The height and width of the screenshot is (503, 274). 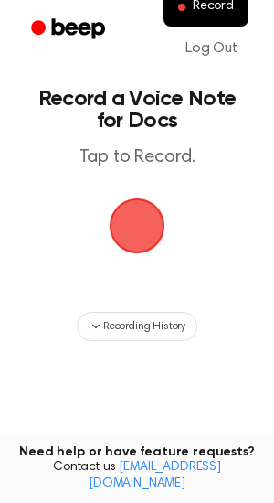 What do you see at coordinates (137, 226) in the screenshot?
I see `button: Beep Logo` at bounding box center [137, 226].